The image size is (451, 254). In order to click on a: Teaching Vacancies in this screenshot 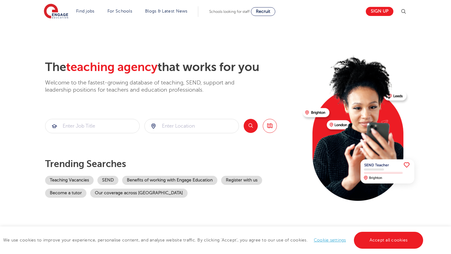, I will do `click(69, 180)`.